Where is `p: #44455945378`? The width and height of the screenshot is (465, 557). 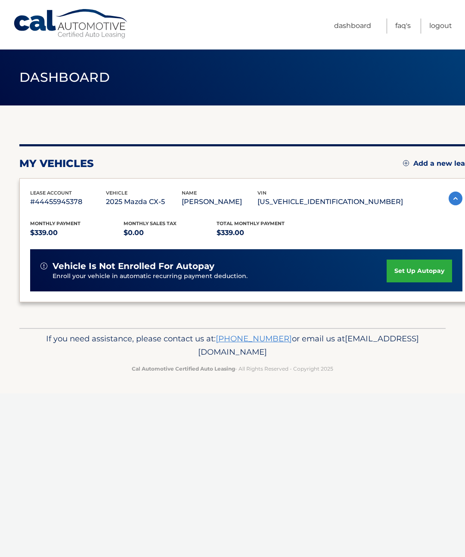
p: #44455945378 is located at coordinates (68, 202).